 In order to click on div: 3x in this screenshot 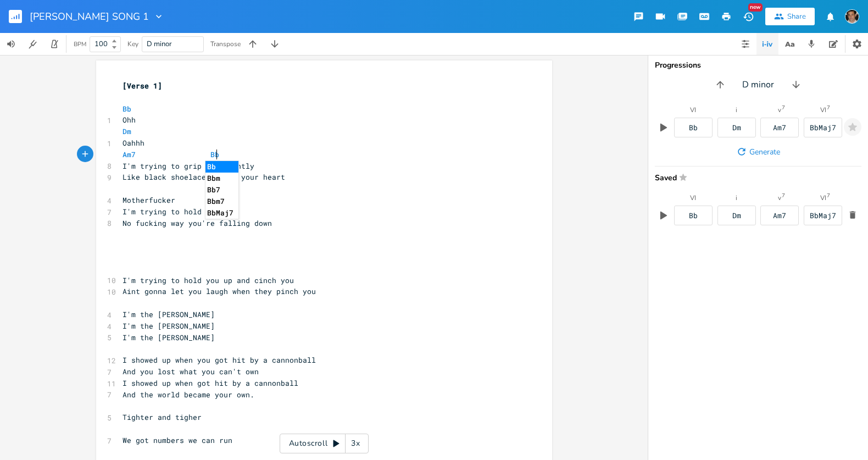, I will do `click(356, 444)`.